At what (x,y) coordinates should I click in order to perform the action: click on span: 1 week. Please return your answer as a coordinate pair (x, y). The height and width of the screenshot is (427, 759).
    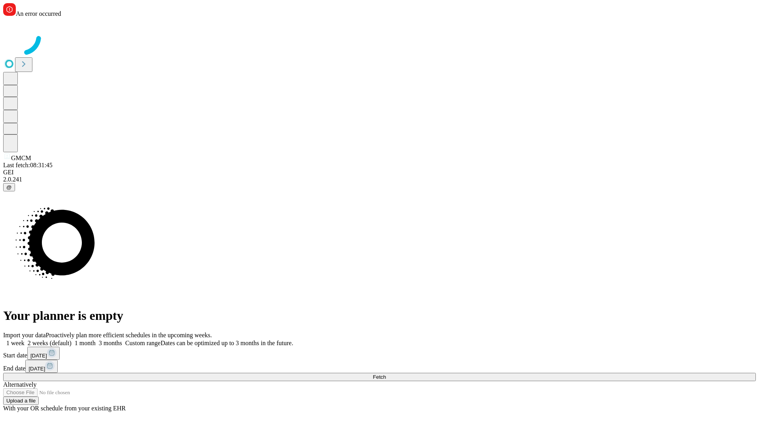
    Looking at the image, I should click on (15, 343).